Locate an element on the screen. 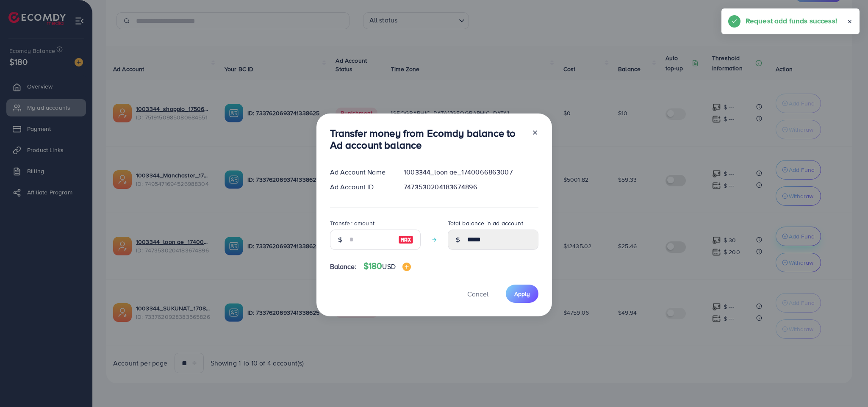  h5: Request add funds success! is located at coordinates (792, 21).